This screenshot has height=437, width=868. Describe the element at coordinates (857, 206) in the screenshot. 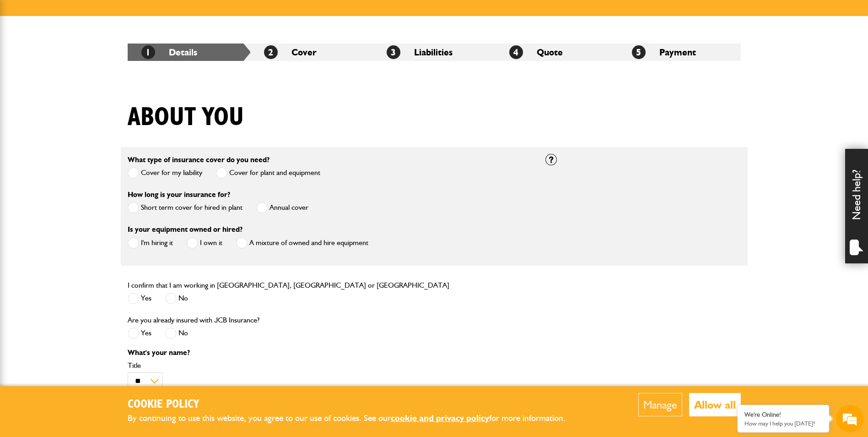

I see `div: Need help?` at that location.